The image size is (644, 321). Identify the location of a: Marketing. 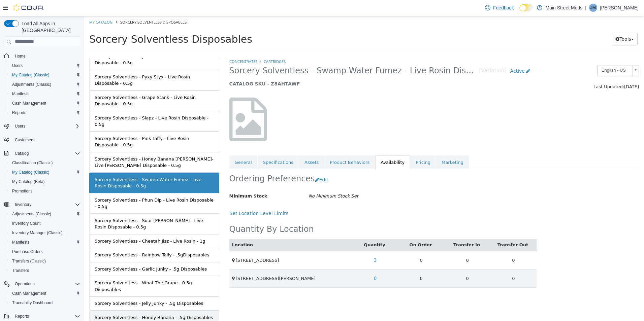
(368, 146).